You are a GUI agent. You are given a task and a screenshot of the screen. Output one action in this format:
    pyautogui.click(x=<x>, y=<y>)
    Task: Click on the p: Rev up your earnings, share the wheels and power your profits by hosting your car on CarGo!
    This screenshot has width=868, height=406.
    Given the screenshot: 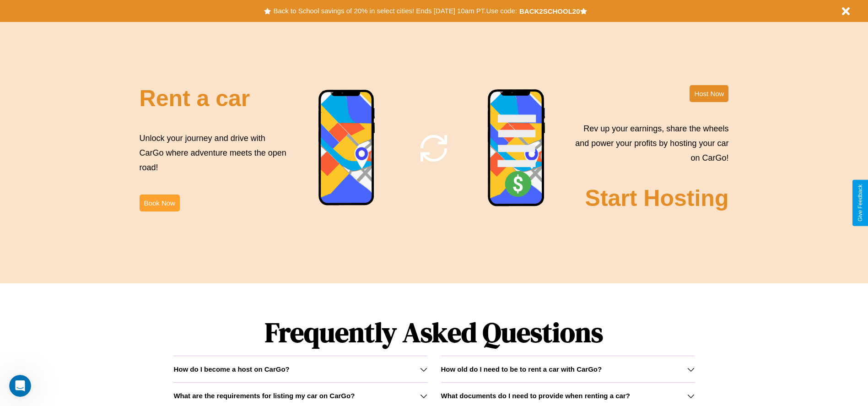 What is the action you would take?
    pyautogui.click(x=649, y=143)
    